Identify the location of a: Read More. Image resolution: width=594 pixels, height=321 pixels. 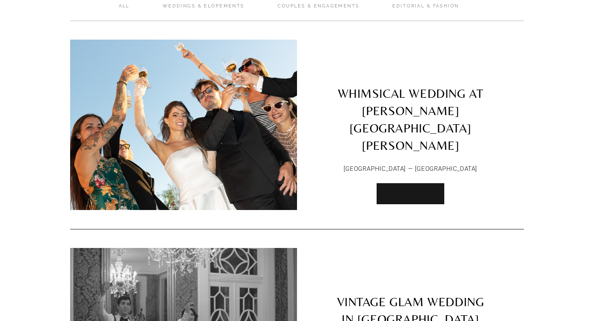
(410, 193).